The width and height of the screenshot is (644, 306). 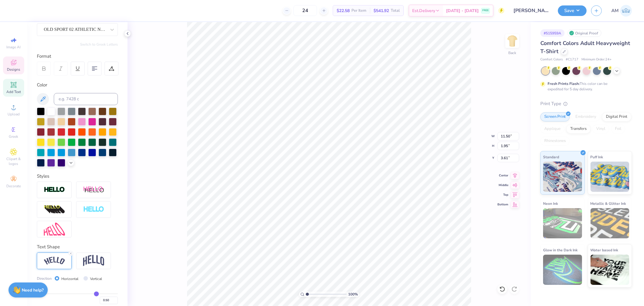 What do you see at coordinates (503, 176) in the screenshot?
I see `span: Center` at bounding box center [503, 176].